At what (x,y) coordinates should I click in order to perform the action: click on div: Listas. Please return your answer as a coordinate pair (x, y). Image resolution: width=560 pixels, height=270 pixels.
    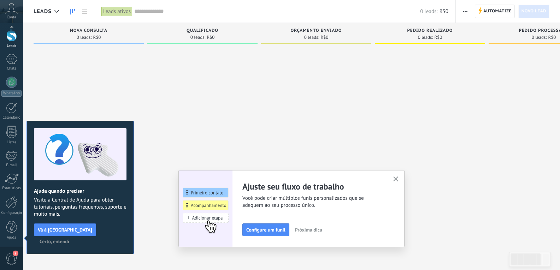
    Looking at the image, I should click on (12, 142).